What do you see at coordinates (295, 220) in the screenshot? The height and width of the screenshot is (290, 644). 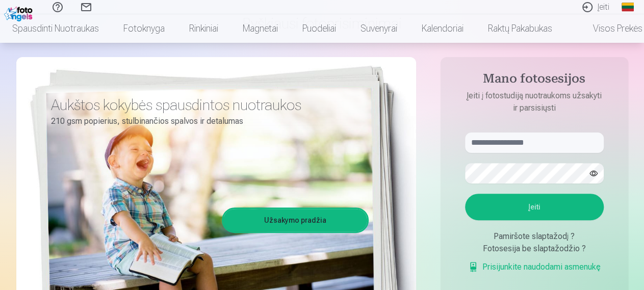 I see `a: Užsakymo pradžia` at bounding box center [295, 220].